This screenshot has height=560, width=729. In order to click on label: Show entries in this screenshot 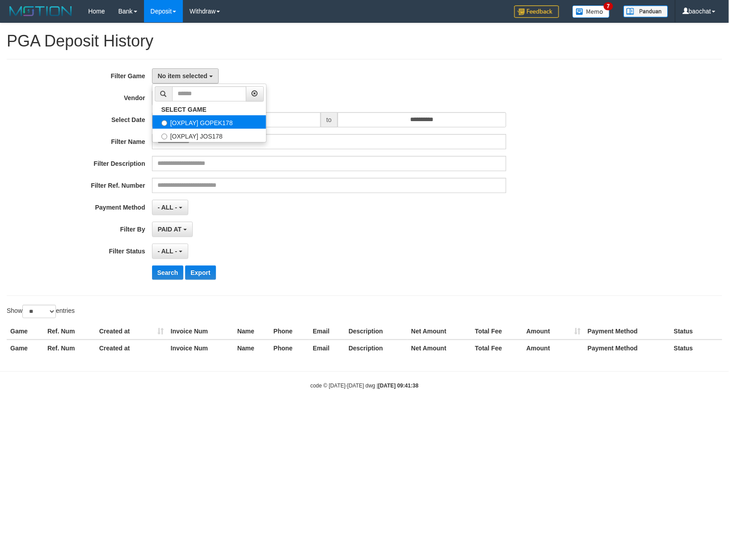, I will do `click(41, 312)`.